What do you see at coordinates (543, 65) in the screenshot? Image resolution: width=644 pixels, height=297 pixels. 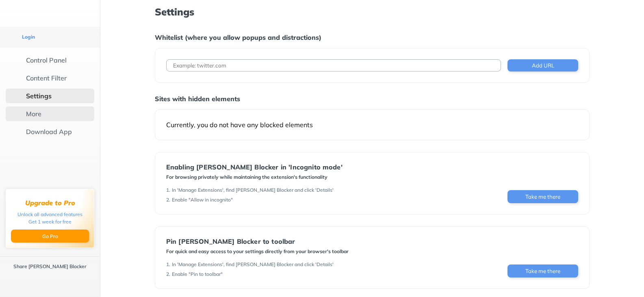 I see `button: Add URL` at bounding box center [543, 65].